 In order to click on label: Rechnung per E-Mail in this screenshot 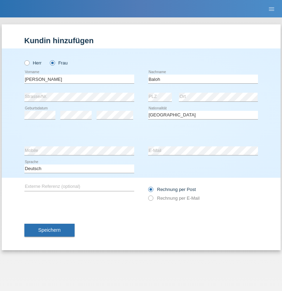, I will do `click(174, 198)`.